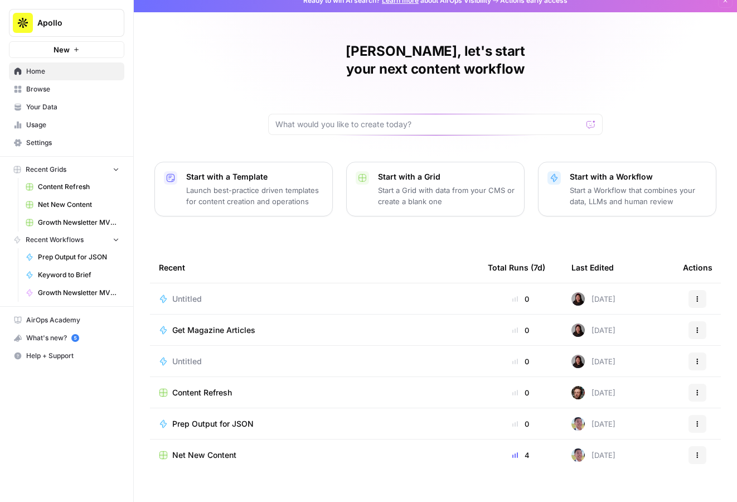 Image resolution: width=737 pixels, height=502 pixels. What do you see at coordinates (315, 267) in the screenshot?
I see `div: Recent` at bounding box center [315, 267].